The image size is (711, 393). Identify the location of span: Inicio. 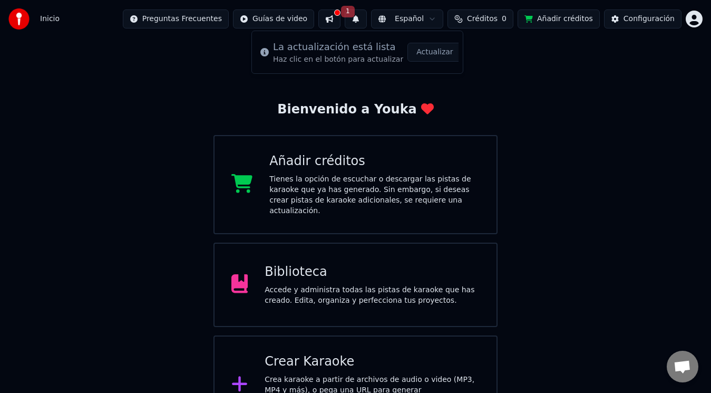
(50, 19).